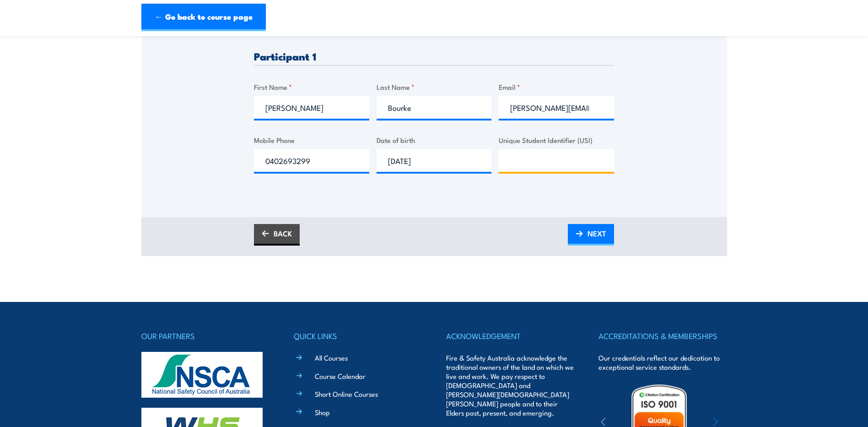  What do you see at coordinates (591, 235) in the screenshot?
I see `a: NEXT` at bounding box center [591, 235].